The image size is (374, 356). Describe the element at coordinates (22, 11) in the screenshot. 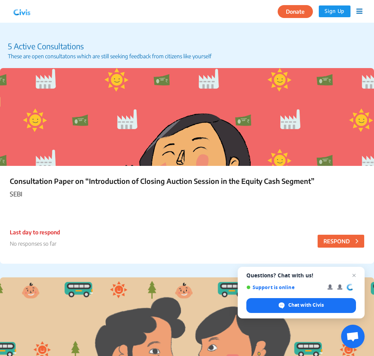

I see `img: navlogo.png` at that location.